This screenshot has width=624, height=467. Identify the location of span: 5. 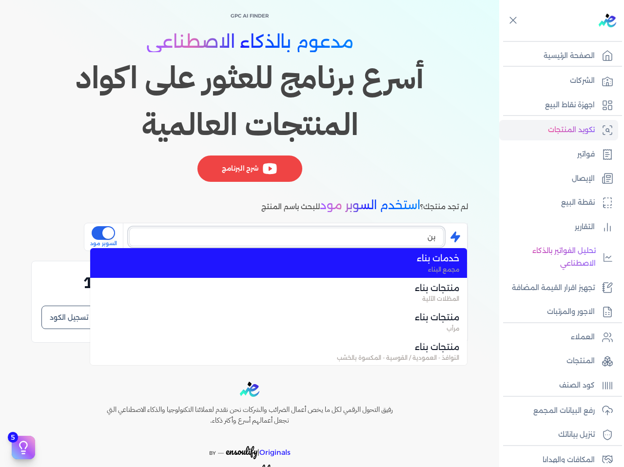
(13, 438).